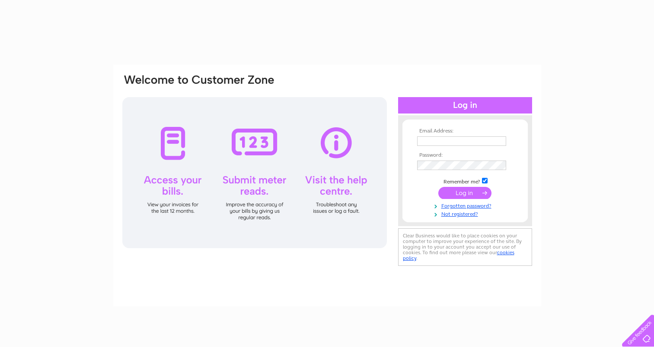 This screenshot has width=654, height=347. I want to click on div: Clear Business would like to place cookies on your computer to improve your experience of the sit..., so click(465, 247).